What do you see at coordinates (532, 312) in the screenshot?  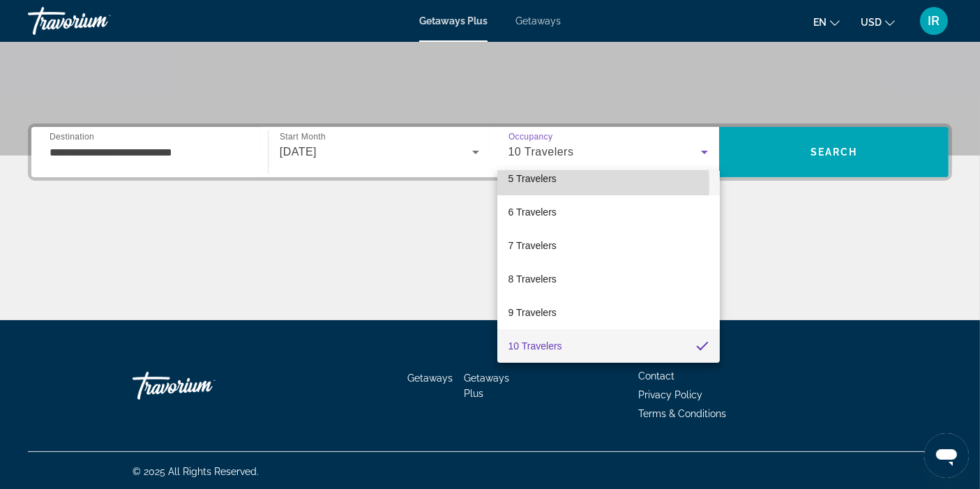 I see `span: 9 Travelers` at bounding box center [532, 312].